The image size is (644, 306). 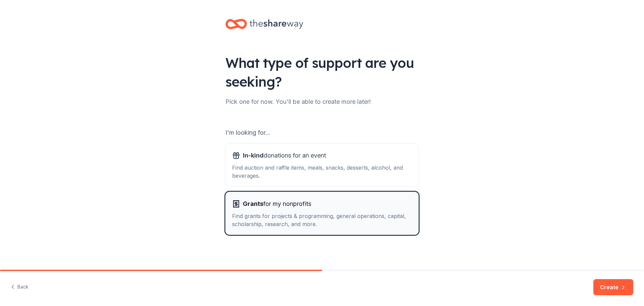 I want to click on button: In-kinddonations for an eventFind auction and raffle items, meals, snacks, desserts, alcohol, and..., so click(x=322, y=165).